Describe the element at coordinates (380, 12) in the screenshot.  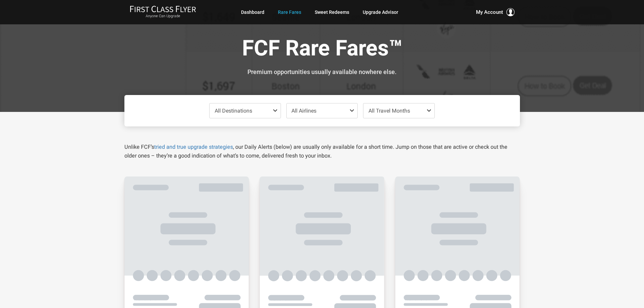
I see `a: Upgrade Advisor` at that location.